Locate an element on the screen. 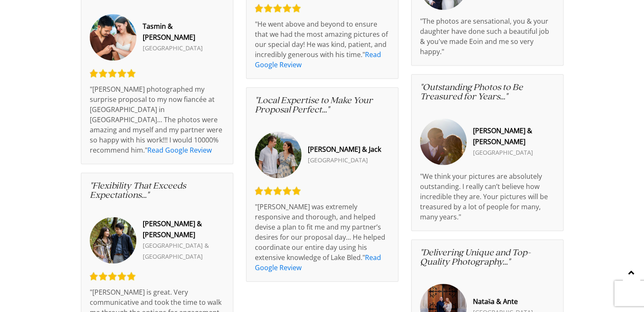 The image size is (644, 312). h3: "Local Expertise to Make Your Proposal Perfect..." is located at coordinates (322, 105).